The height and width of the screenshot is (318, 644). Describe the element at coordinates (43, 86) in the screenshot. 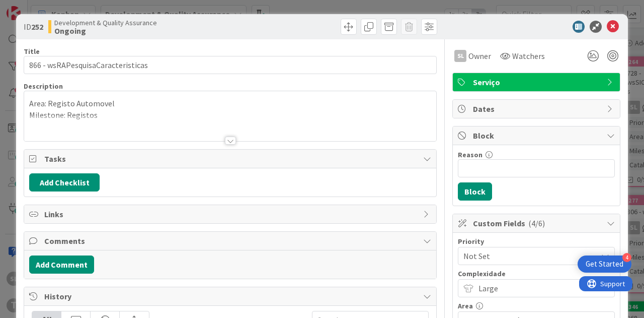

I see `span: Description` at that location.